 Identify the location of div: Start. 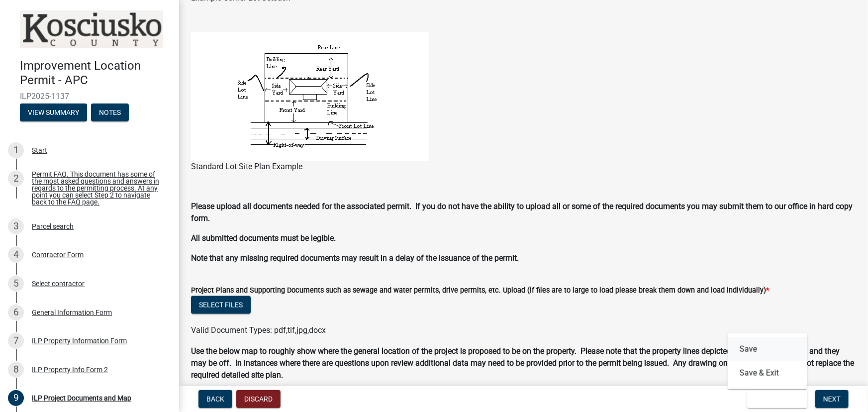
(40, 151).